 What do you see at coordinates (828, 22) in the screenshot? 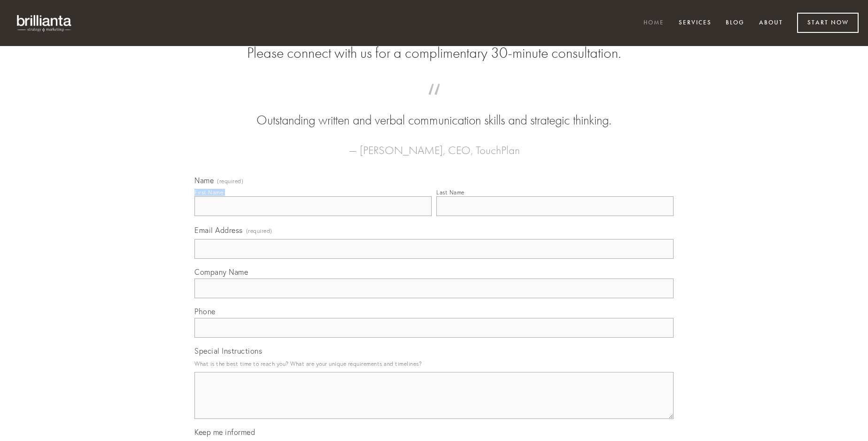
I see `a: Start Now` at bounding box center [828, 22].